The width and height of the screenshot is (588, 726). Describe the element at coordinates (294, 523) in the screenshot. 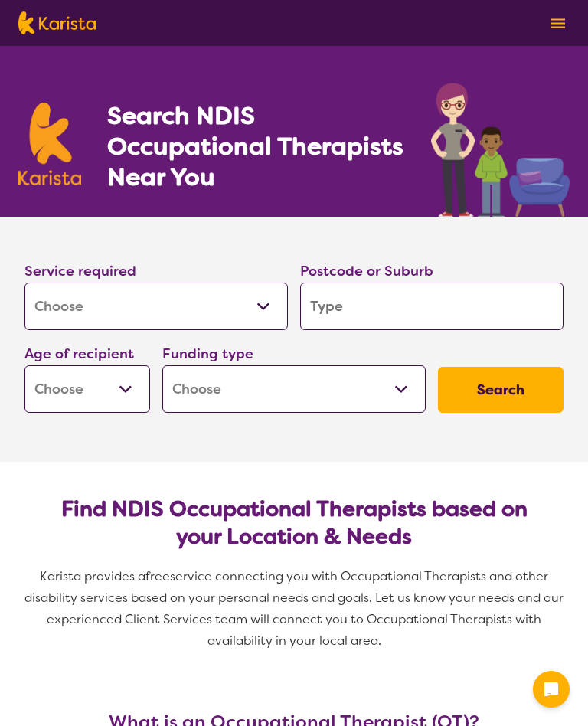

I see `h2: Find NDIS Occupational Therapists based on your Location & Needs` at that location.